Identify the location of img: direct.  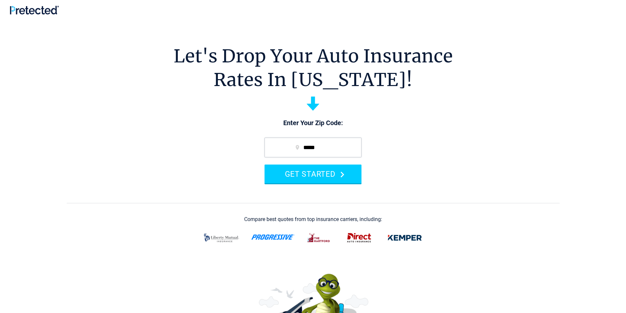
(359, 238).